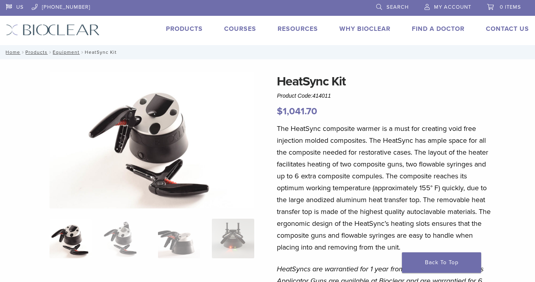  What do you see at coordinates (53, 30) in the screenshot?
I see `img: Bioclear` at bounding box center [53, 30].